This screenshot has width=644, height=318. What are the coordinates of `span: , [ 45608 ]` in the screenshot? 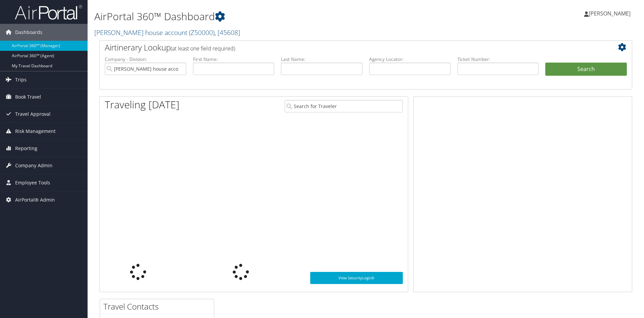 It's located at (227, 33).